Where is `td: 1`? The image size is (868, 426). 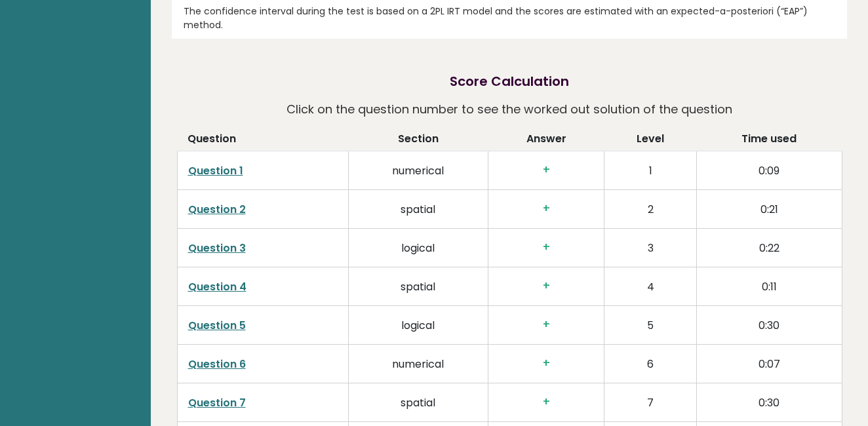 td: 1 is located at coordinates (650, 171).